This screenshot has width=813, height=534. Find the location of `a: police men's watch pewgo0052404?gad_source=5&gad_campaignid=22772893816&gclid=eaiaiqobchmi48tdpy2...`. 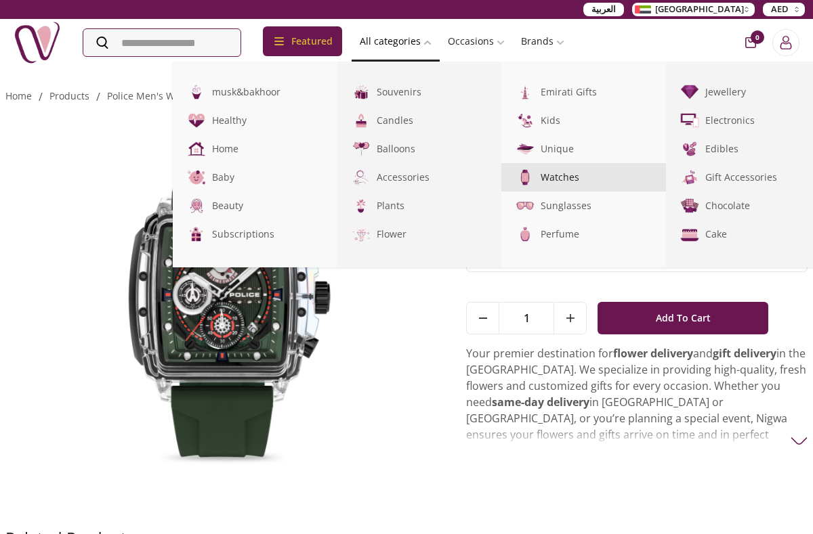

a: police men's watch pewgo0052404?gad_source=5&gad_campaignid=22772893816&gclid=eaiaiqobchmi48tdpy2... is located at coordinates (454, 96).